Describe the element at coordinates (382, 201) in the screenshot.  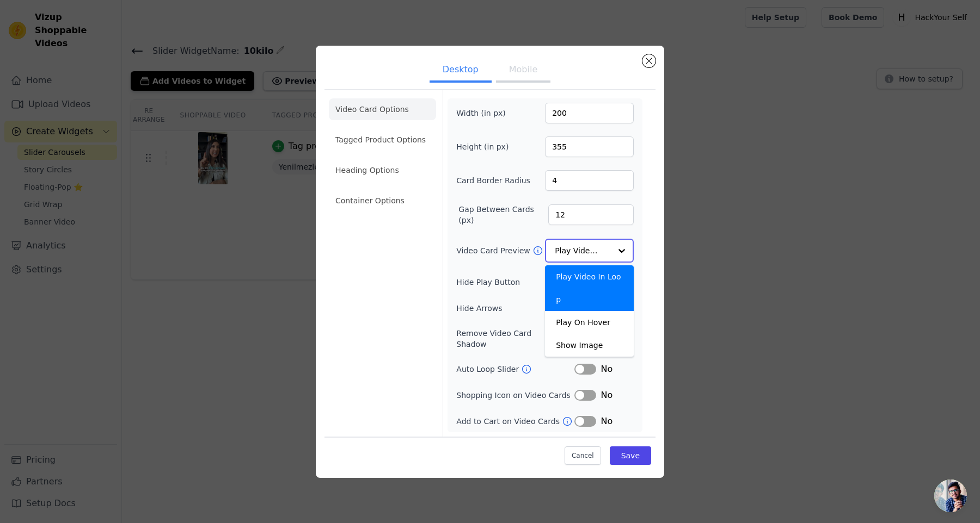
I see `li: Container Options` at that location.